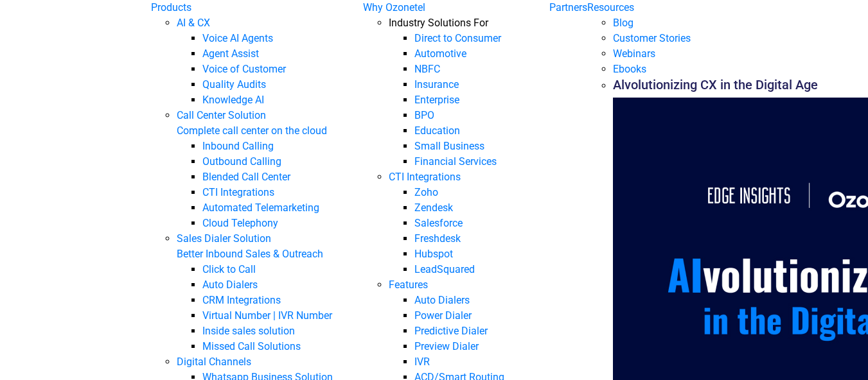 Image resolution: width=868 pixels, height=380 pixels. Describe the element at coordinates (242, 161) in the screenshot. I see `a: Outbound Calling` at that location.